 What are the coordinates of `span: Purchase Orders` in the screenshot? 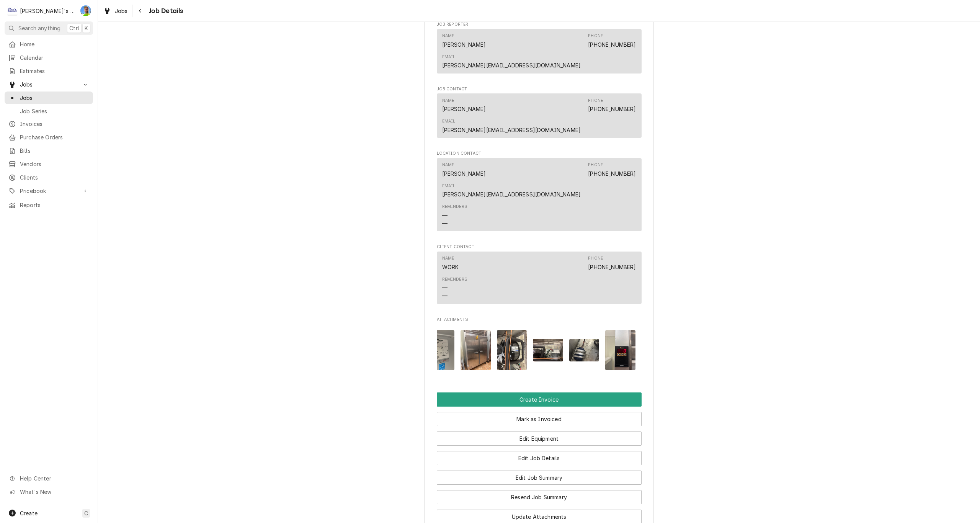 It's located at (54, 137).